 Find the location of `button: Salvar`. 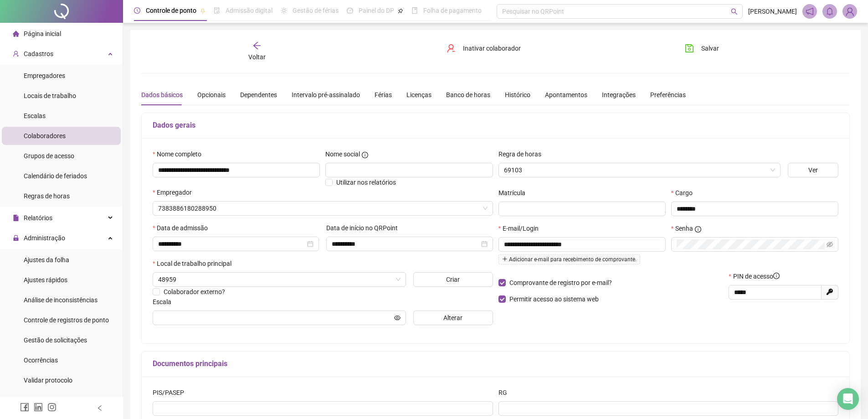

button: Salvar is located at coordinates (702, 49).